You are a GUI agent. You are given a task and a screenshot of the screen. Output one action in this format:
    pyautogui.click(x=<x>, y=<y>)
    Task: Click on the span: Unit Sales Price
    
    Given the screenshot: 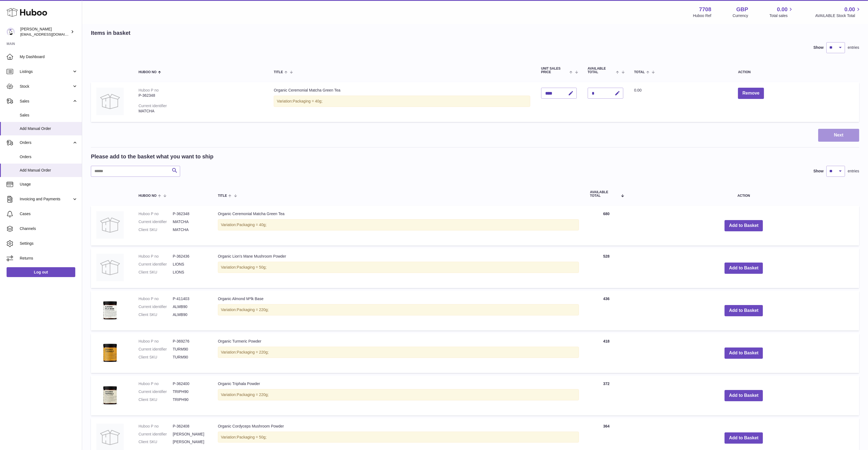 What is the action you would take?
    pyautogui.click(x=555, y=70)
    